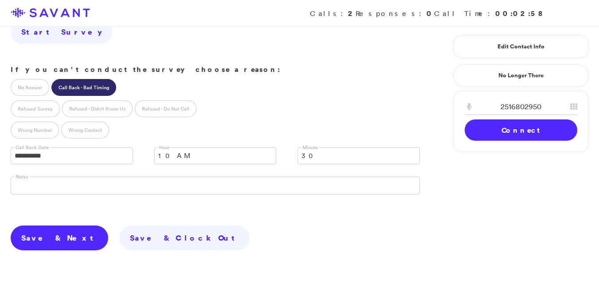 The width and height of the screenshot is (599, 281). Describe the element at coordinates (145, 69) in the screenshot. I see `strong: If you can't conduct the survey choose a reason:` at that location.